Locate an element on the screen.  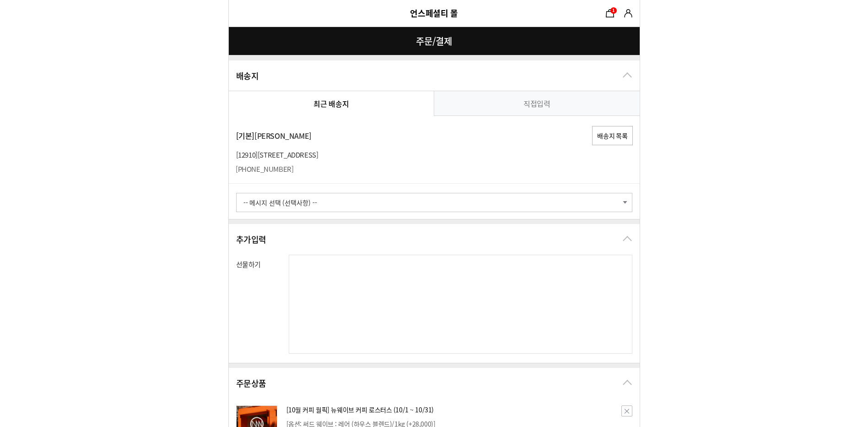
h2: 주문상품 is located at coordinates (251, 383).